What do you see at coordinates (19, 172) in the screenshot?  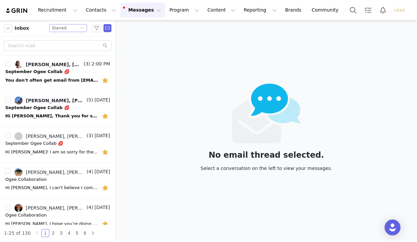 I see `img: 4f15924c-3062-4f44-9bab-bb8ce32c1b67.jpg` at bounding box center [19, 172].